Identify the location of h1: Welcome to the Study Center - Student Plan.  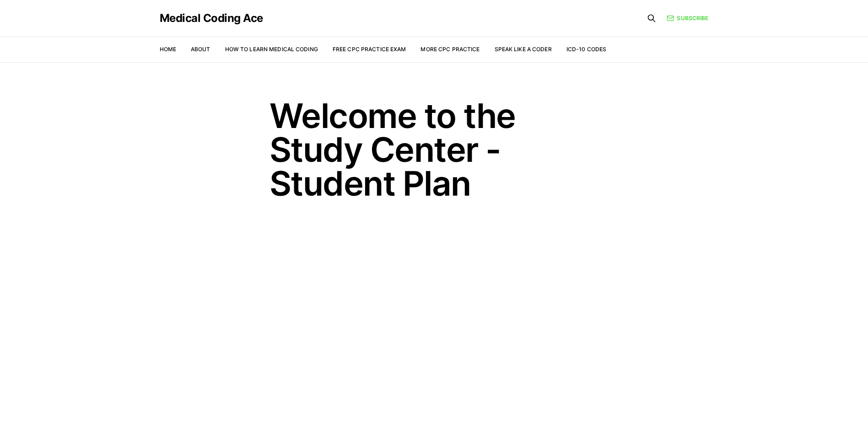
(434, 150).